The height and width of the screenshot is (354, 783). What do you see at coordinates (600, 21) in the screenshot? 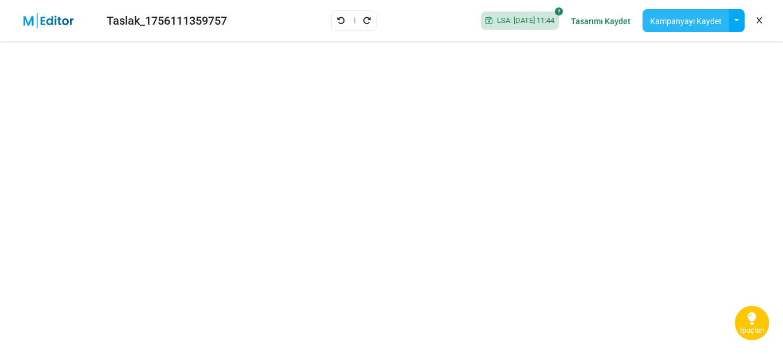
I see `font: Tasarımı Kaydet` at bounding box center [600, 21].